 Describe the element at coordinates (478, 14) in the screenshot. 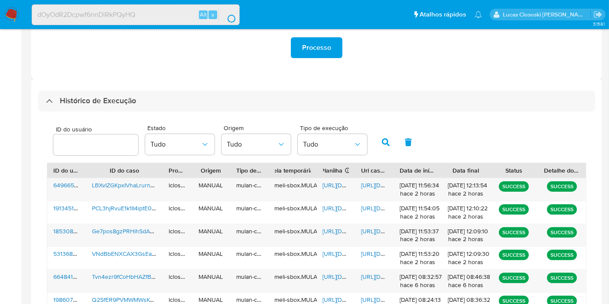

I see `a: Notificações` at that location.